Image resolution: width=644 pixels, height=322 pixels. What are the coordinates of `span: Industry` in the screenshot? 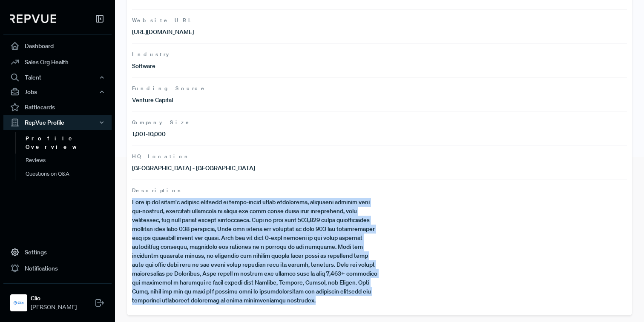 It's located at (379, 54).